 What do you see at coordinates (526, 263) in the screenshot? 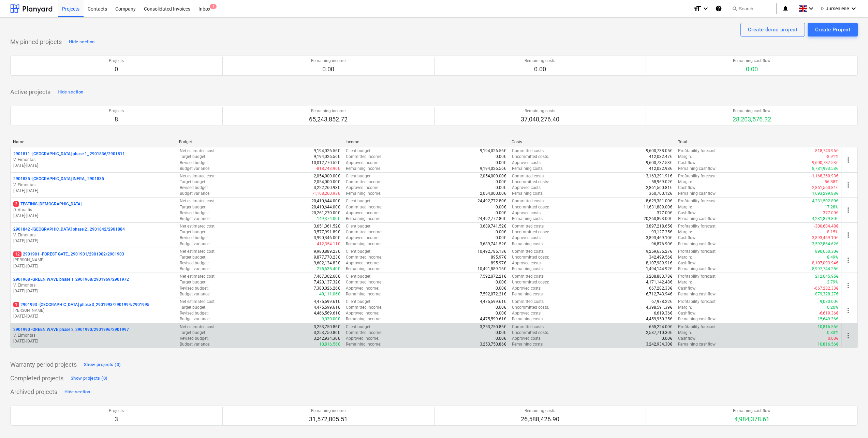
I see `p: Approved costs :` at bounding box center [526, 263].